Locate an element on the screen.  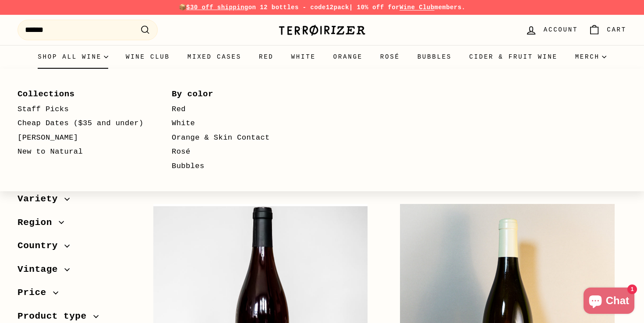
span: Price is located at coordinates (35, 292).